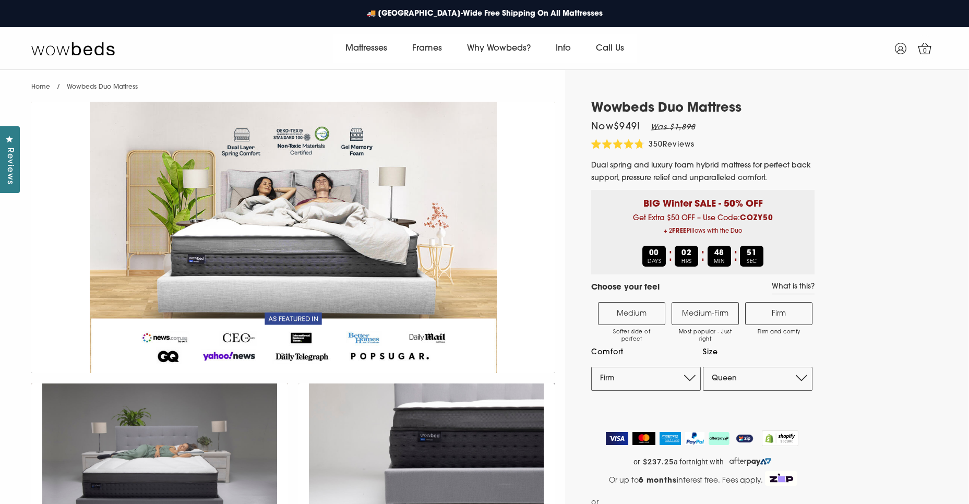 The image size is (969, 504). Describe the element at coordinates (644, 438) in the screenshot. I see `img: MasterCard Logo` at that location.